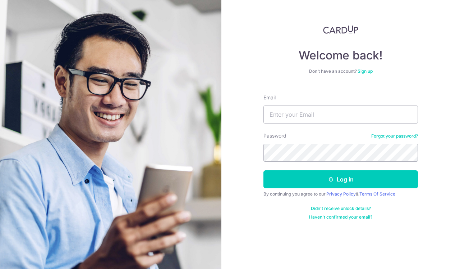 The image size is (460, 269). What do you see at coordinates (341, 71) in the screenshot?
I see `div: Don’t have an account?` at bounding box center [341, 71].